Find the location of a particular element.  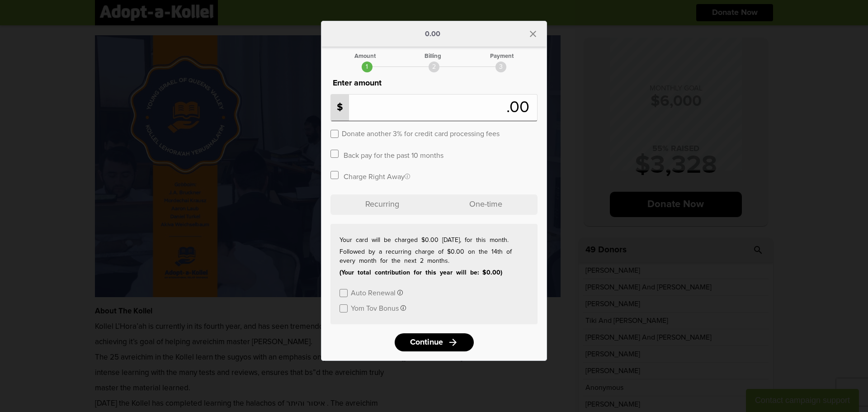

label: Back pay for the past 10 months is located at coordinates (393, 155).